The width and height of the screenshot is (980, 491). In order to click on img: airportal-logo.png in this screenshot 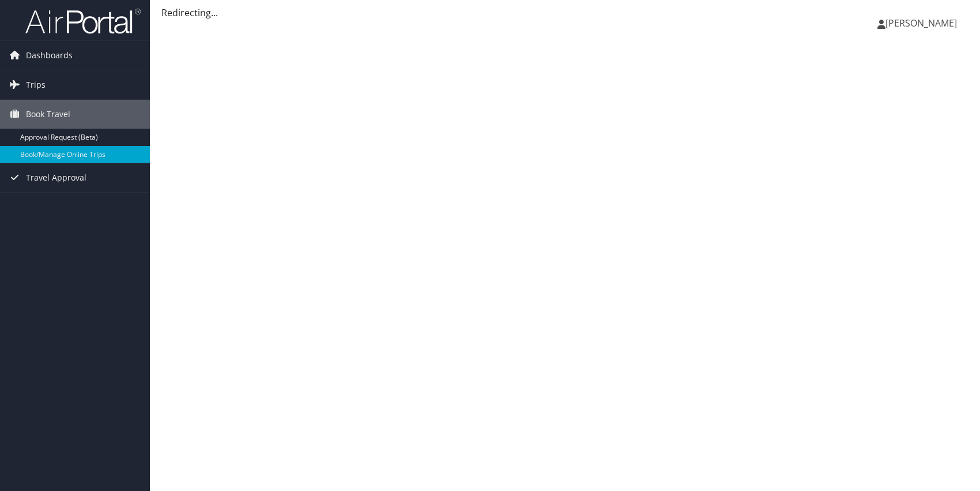, I will do `click(83, 21)`.